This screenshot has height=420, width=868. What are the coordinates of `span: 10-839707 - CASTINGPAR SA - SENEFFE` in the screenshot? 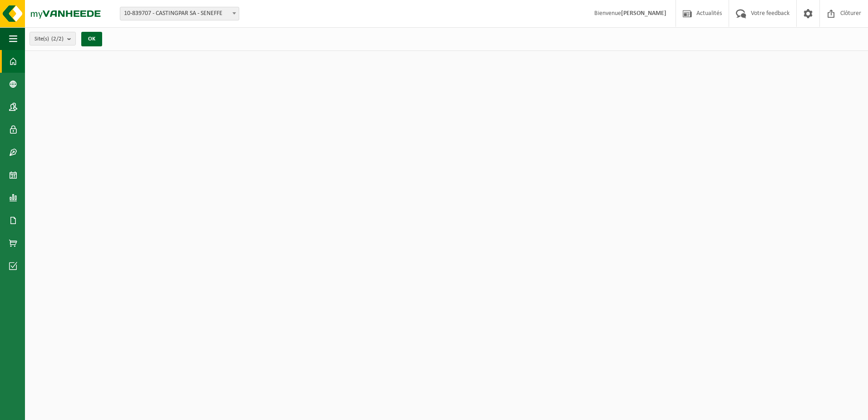 It's located at (179, 13).